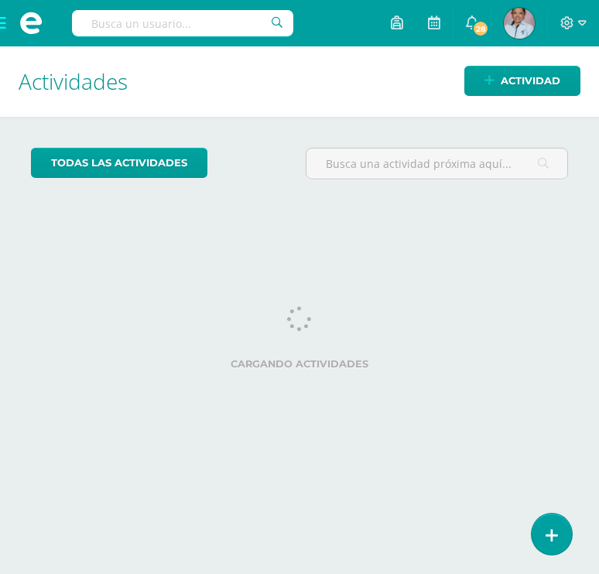  Describe the element at coordinates (530, 81) in the screenshot. I see `span: Actividad` at that location.